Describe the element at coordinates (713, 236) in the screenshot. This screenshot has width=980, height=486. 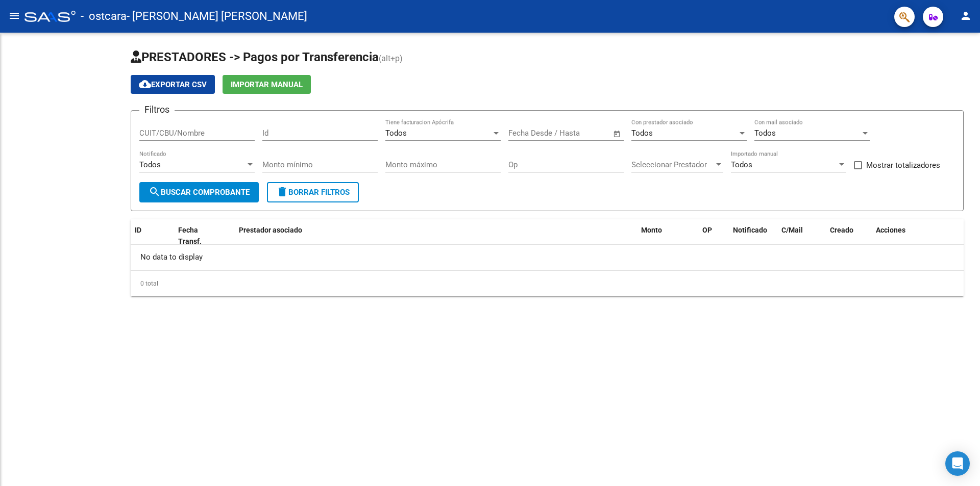
I see `datatable-header-cell: OP` at that location.